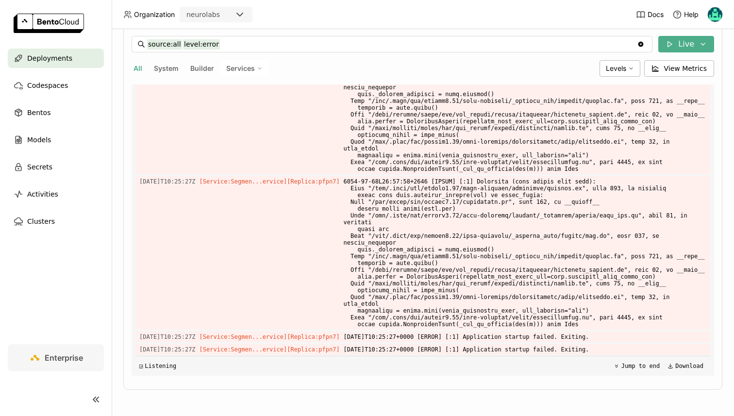 This screenshot has height=416, width=734. I want to click on span: Bentos, so click(39, 113).